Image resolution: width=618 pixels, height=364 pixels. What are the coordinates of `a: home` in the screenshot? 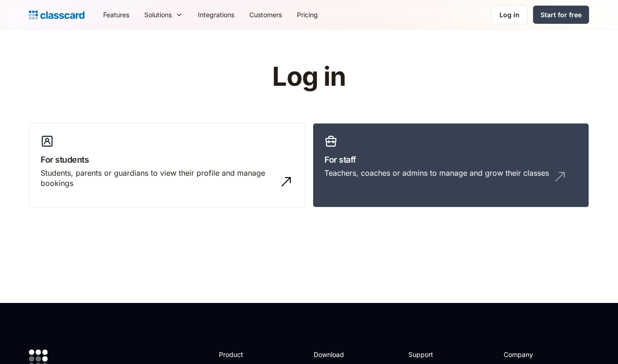 It's located at (56, 15).